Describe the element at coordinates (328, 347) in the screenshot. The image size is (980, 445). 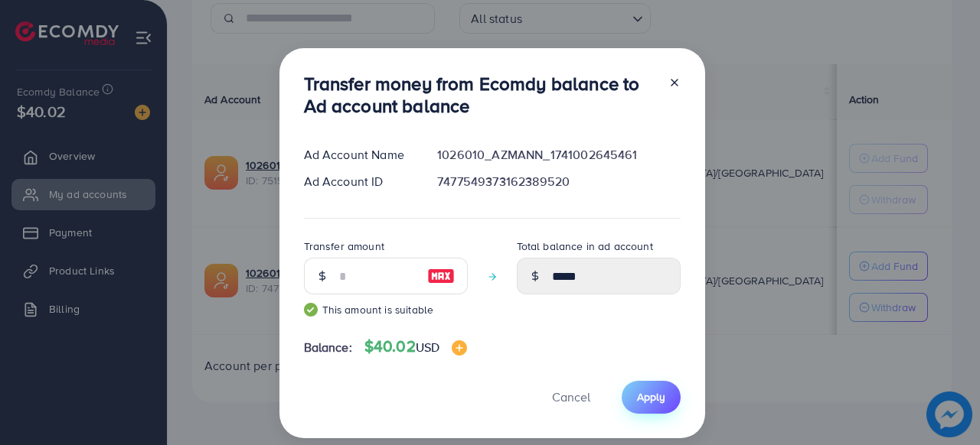
I see `span: Balance:` at that location.